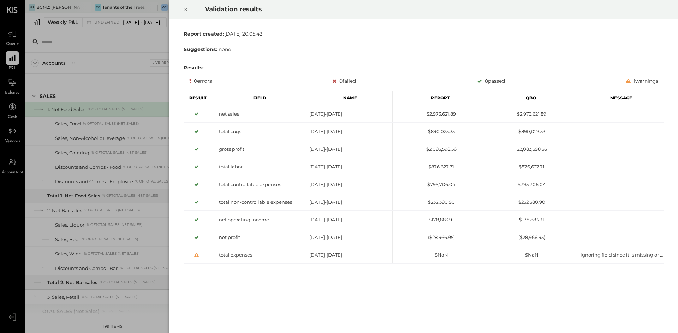 This screenshot has height=333, width=678. What do you see at coordinates (257, 167) in the screenshot?
I see `div: total labor` at bounding box center [257, 167].